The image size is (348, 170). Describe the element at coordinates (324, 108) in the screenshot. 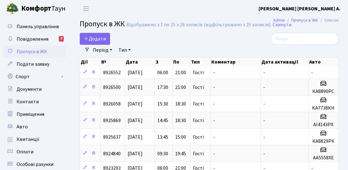

I see `h5: KA7738KH` at that location.